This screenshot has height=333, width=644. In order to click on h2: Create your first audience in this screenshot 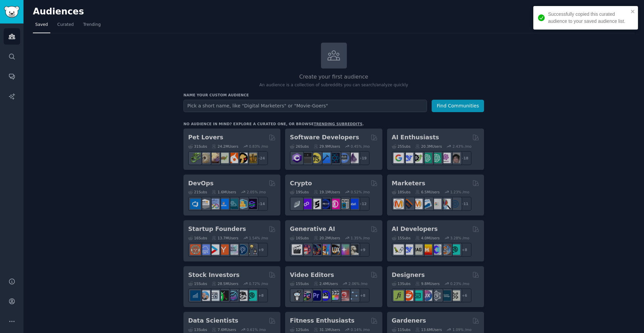, I will do `click(334, 77)`.